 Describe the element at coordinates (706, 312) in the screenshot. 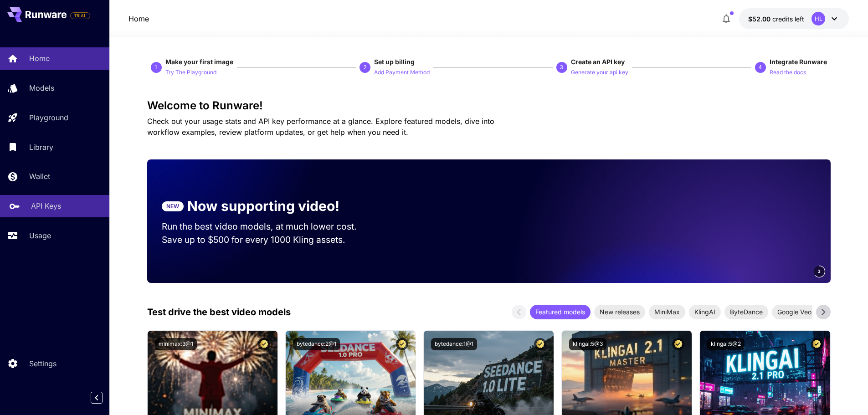

I see `span: KlingAI` at that location.